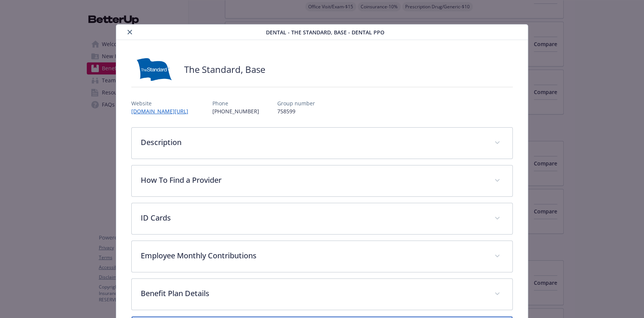 The height and width of the screenshot is (318, 644). Describe the element at coordinates (322, 256) in the screenshot. I see `div: Employee Monthly Contributions` at that location.